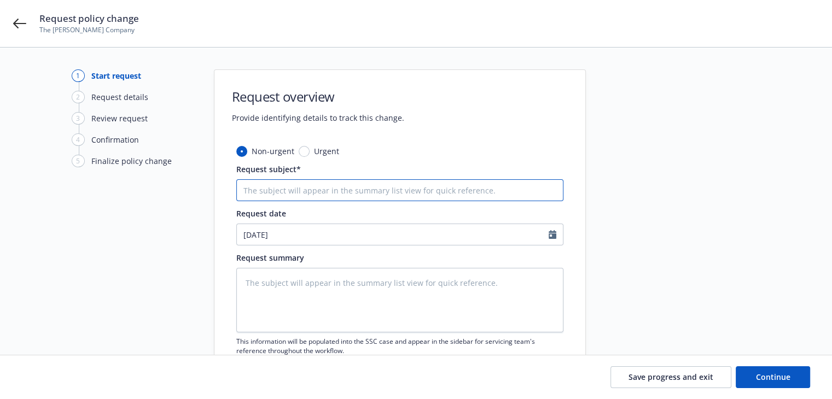  Describe the element at coordinates (115, 139) in the screenshot. I see `div: Confirmation` at that location.